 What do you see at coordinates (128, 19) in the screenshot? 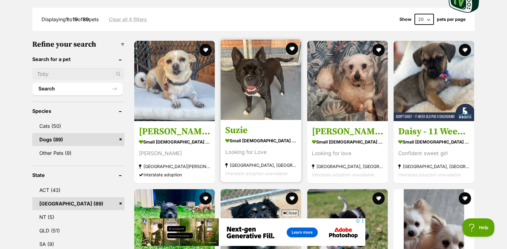
I see `a: Clear all 4 filters` at bounding box center [128, 19].